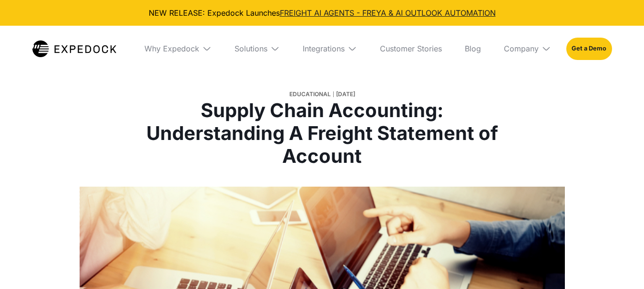 The height and width of the screenshot is (289, 644). What do you see at coordinates (387, 13) in the screenshot?
I see `a: FREIGHT AI AGENTS - FREYA & AI OUTLOOK AUTOMATION` at bounding box center [387, 13].